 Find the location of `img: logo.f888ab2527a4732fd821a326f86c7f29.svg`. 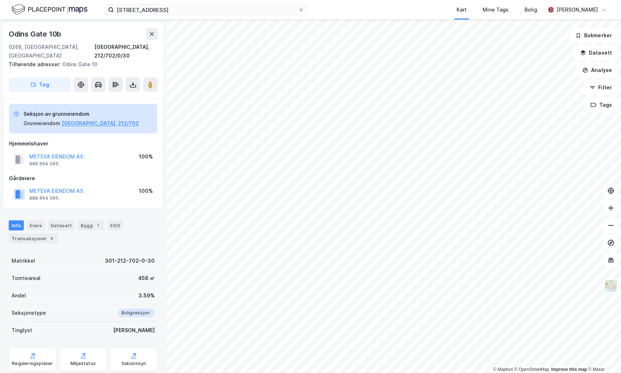

img: logo.f888ab2527a4732fd821a326f86c7f29.svg is located at coordinates (50, 9).